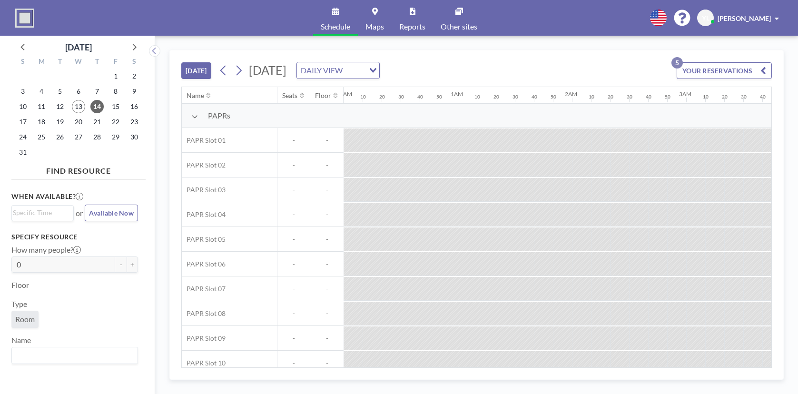 Image resolution: width=798 pixels, height=394 pixels. Describe the element at coordinates (134, 76) in the screenshot. I see `span: Saturday, August 2, 2025` at that location.